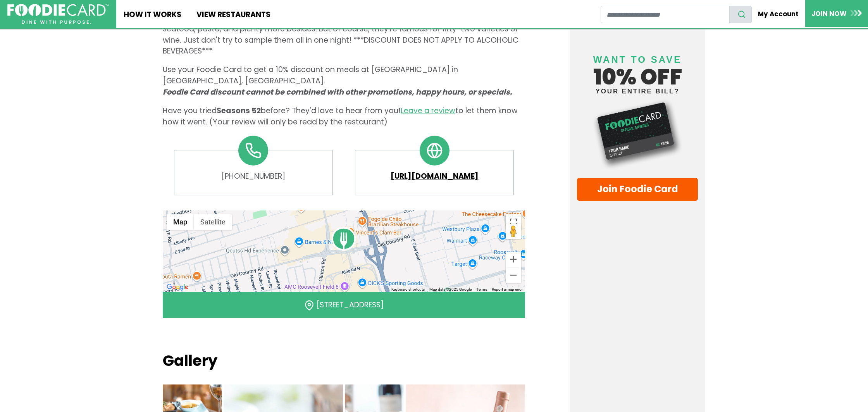 The height and width of the screenshot is (412, 868). Describe the element at coordinates (513, 275) in the screenshot. I see `button: Zoom out` at that location.